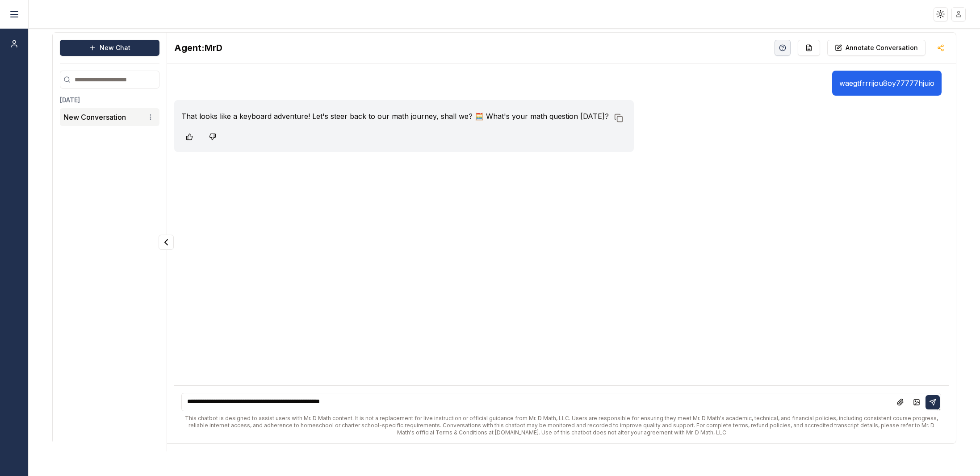 The height and width of the screenshot is (476, 980). Describe the element at coordinates (395, 116) in the screenshot. I see `p: That looks like a keyboard adventure! Let's steer back to our math journey, shall we? 🧮 What's yo...` at that location.